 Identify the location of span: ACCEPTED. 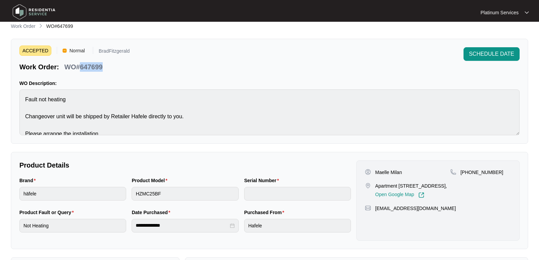
(35, 51).